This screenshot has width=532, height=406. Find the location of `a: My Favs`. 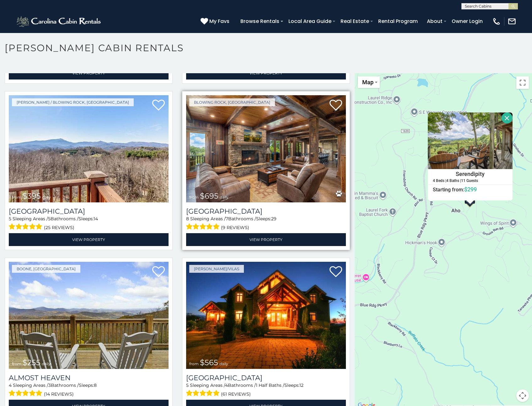

a: My Favs is located at coordinates (216, 22).